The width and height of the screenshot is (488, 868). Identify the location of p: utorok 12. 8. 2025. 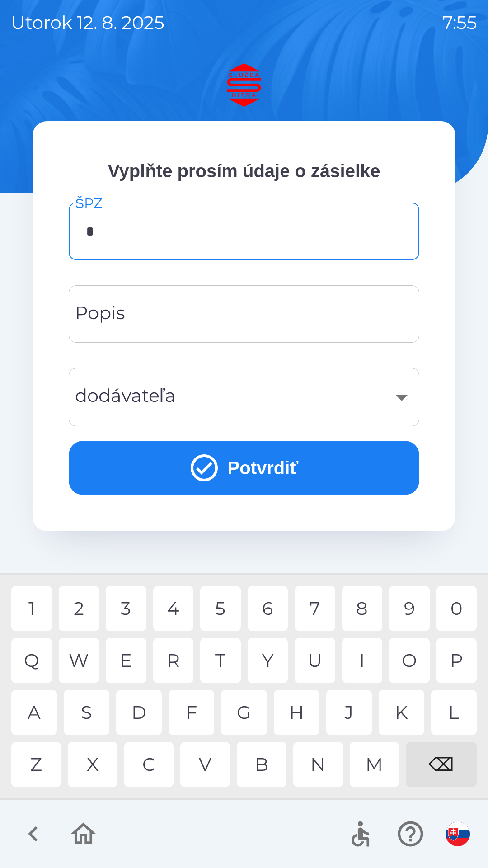
(87, 23).